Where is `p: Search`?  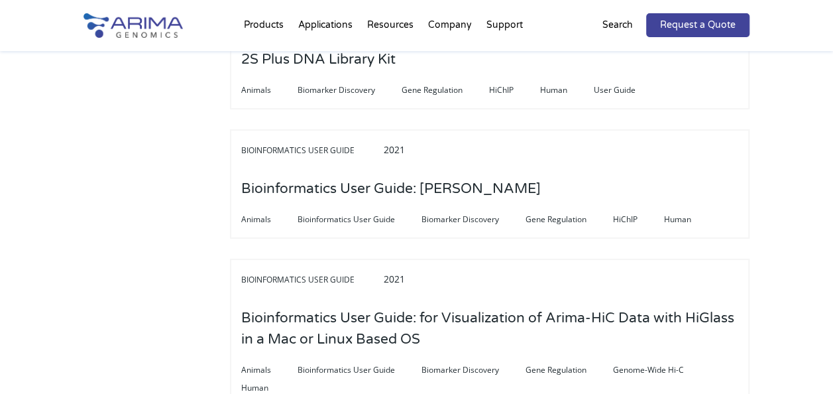
p: Search is located at coordinates (618, 25).